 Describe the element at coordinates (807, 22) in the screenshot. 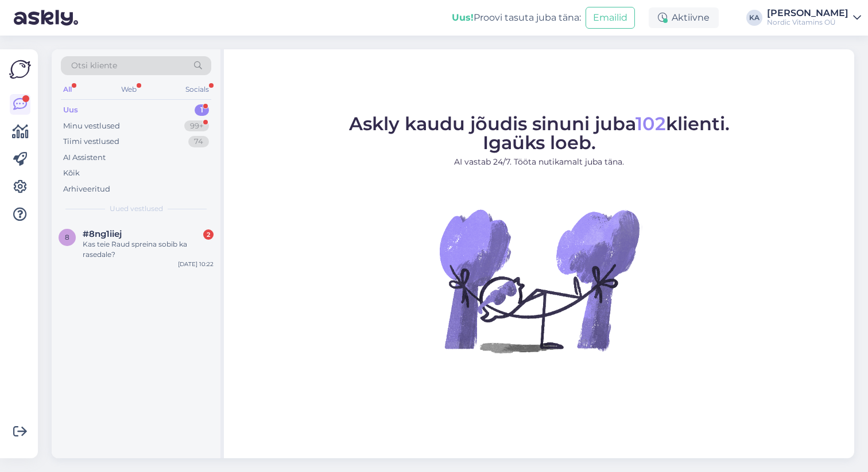

I see `div: Nordic Vitamins OÜ` at that location.